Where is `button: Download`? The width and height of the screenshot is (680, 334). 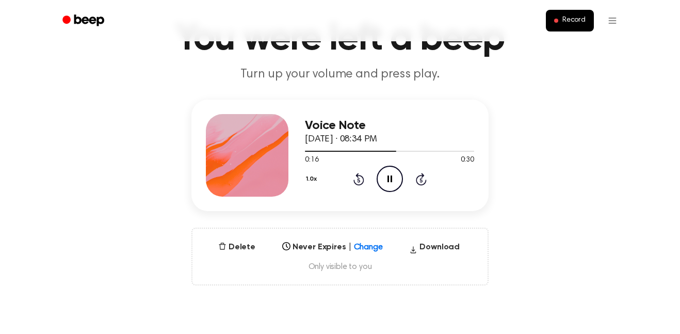 button: Download is located at coordinates (435, 249).